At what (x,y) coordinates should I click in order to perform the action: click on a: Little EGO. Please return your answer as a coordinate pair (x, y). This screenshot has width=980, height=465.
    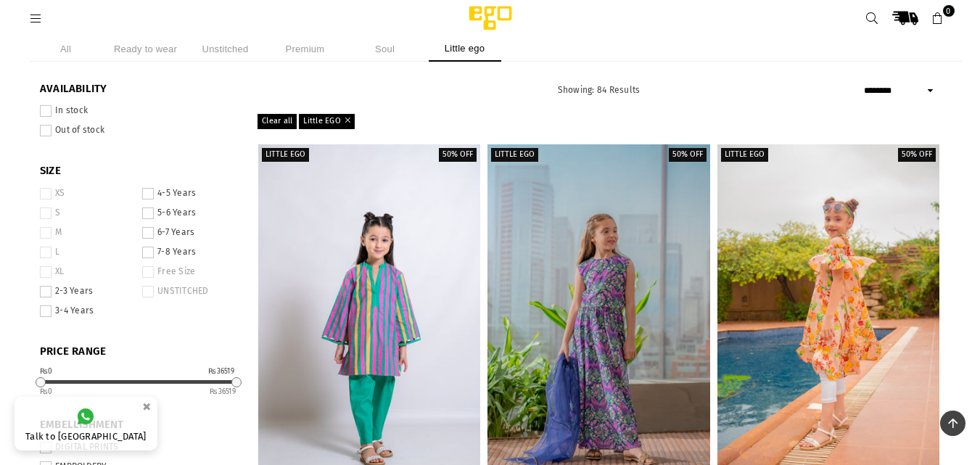
    Looking at the image, I should click on (327, 122).